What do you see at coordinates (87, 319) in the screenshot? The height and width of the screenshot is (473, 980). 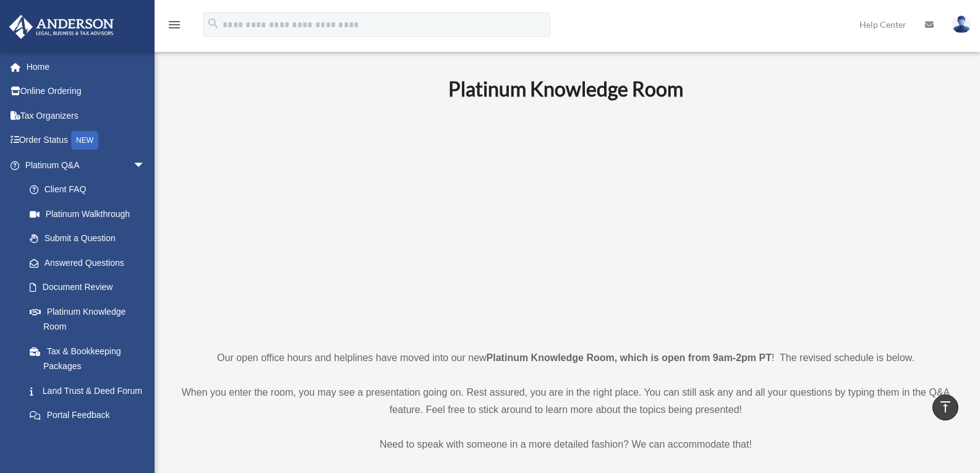 I see `a: Platinum Knowledge Room` at bounding box center [87, 319].